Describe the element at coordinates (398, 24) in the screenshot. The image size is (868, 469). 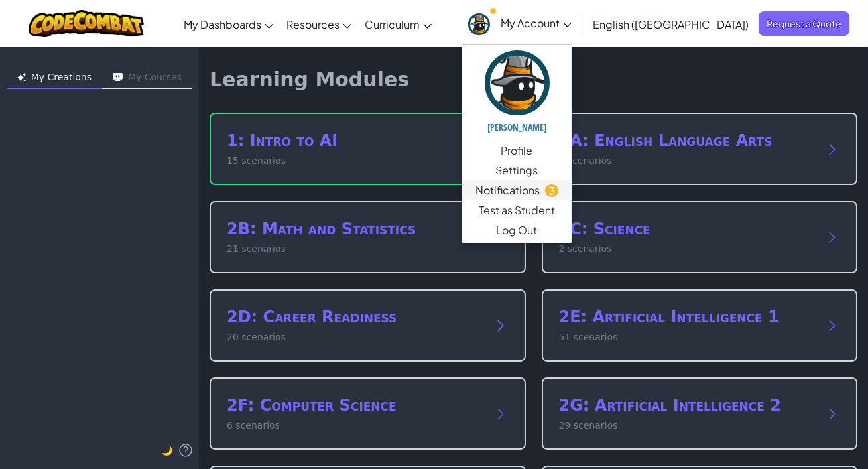
I see `a: Curriculum` at that location.